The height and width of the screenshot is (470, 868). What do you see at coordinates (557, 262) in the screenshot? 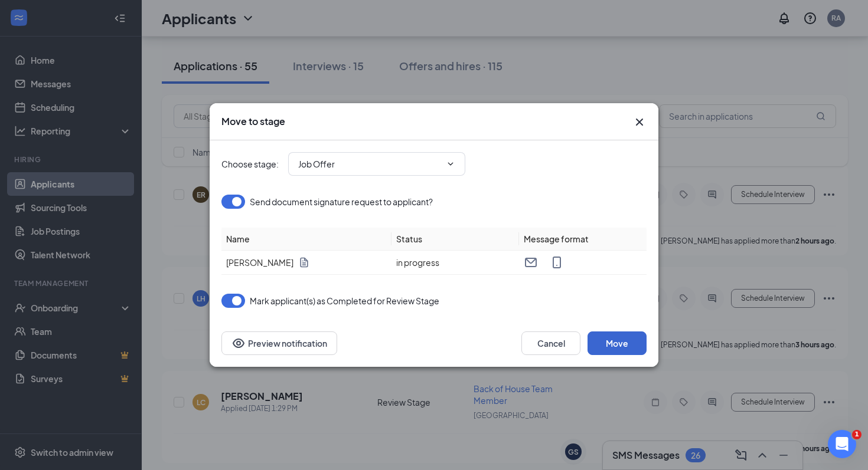
I see `svg: MobileSms` at bounding box center [557, 262].